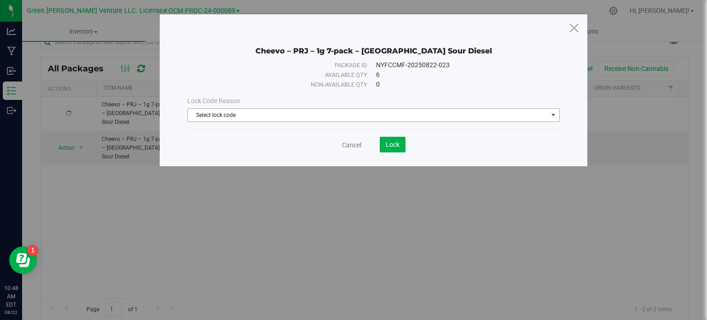 This screenshot has height=320, width=707. What do you see at coordinates (553, 115) in the screenshot?
I see `span: select` at bounding box center [553, 115].